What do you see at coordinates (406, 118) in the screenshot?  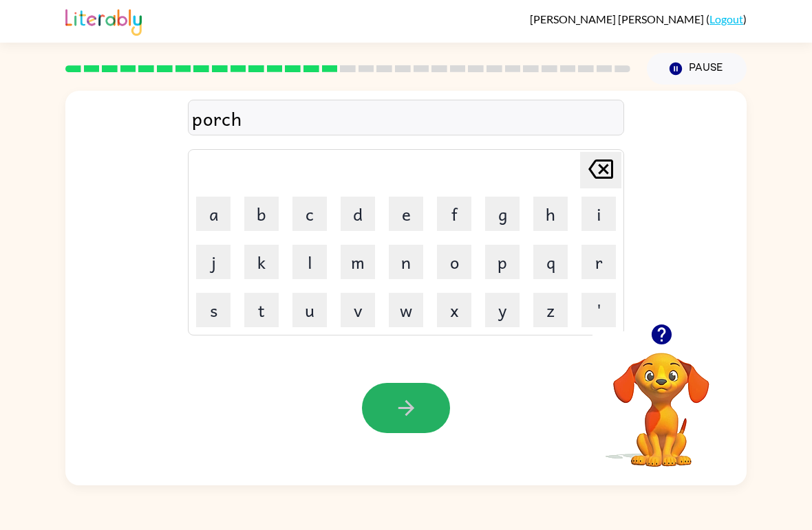 I see `div: porch` at bounding box center [406, 118].